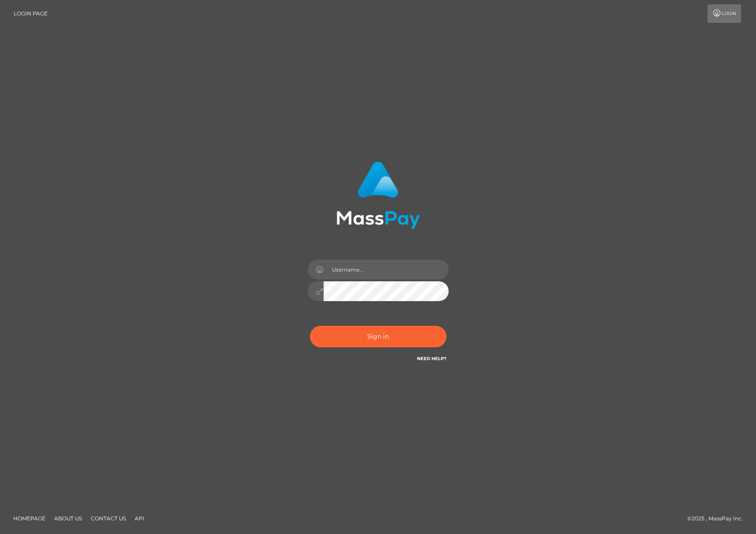  I want to click on a: Login Page, so click(30, 13).